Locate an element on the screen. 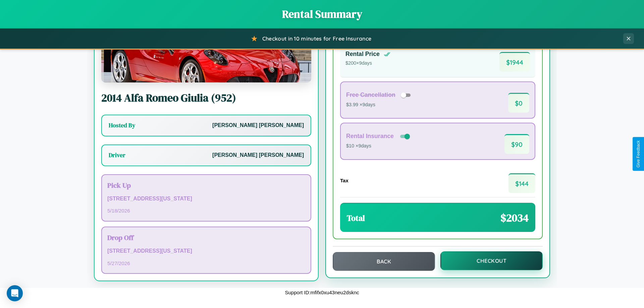 The height and width of the screenshot is (308, 644). h4: Rental Price is located at coordinates (363, 54).